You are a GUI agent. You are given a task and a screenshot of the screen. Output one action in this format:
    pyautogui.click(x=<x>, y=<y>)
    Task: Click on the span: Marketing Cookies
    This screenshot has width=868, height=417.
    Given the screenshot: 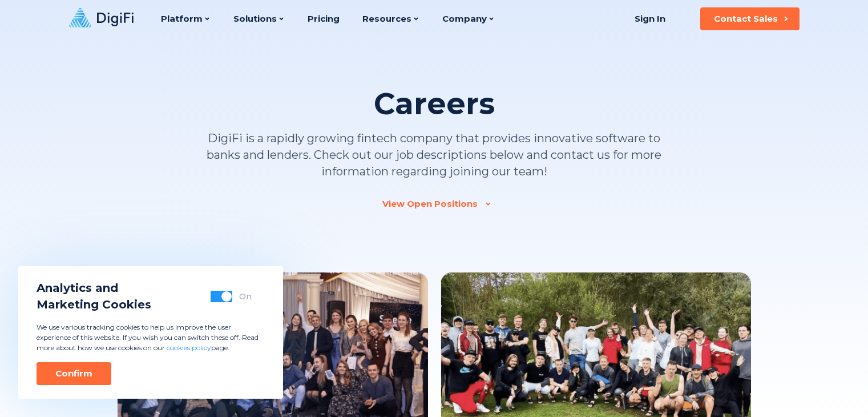 What is the action you would take?
    pyautogui.click(x=94, y=304)
    